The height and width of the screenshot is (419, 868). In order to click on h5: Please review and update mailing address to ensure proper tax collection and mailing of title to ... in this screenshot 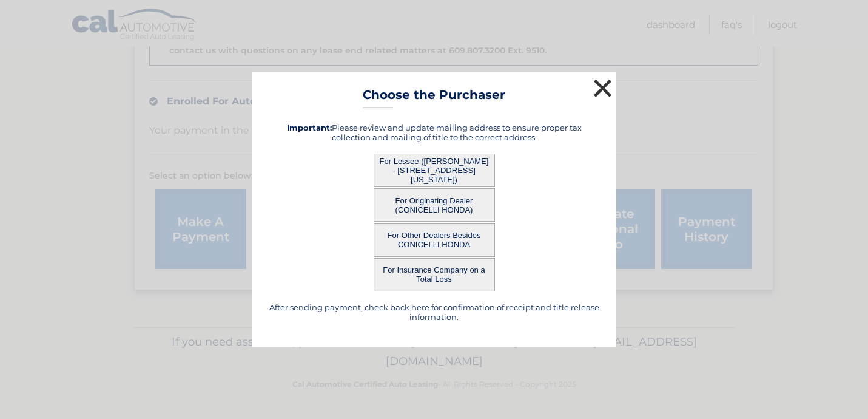, I will do `click(434, 133)`.